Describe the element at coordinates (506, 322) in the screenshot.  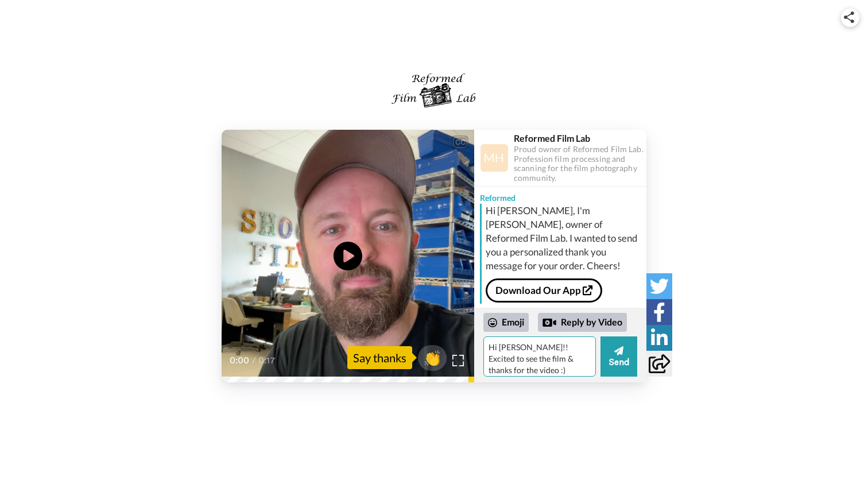
I see `div: Emoji` at that location.